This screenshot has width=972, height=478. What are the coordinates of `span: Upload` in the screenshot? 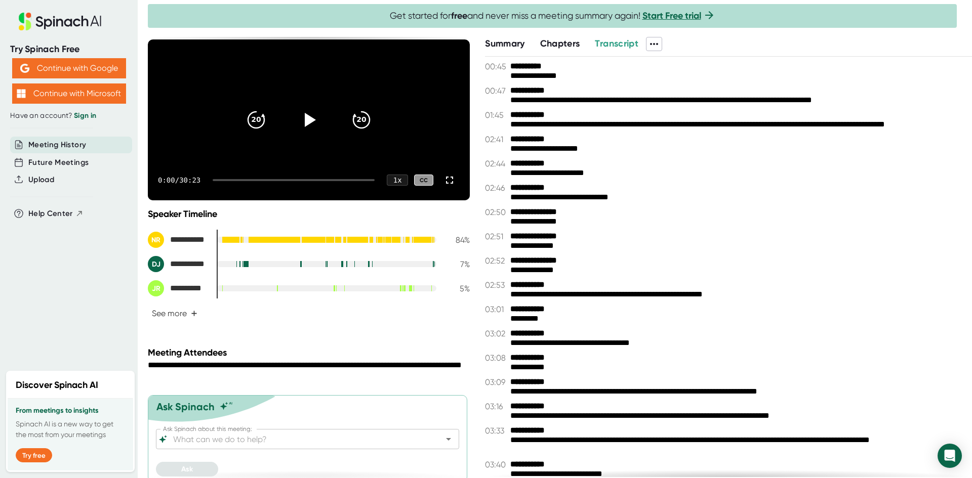 It's located at (41, 180).